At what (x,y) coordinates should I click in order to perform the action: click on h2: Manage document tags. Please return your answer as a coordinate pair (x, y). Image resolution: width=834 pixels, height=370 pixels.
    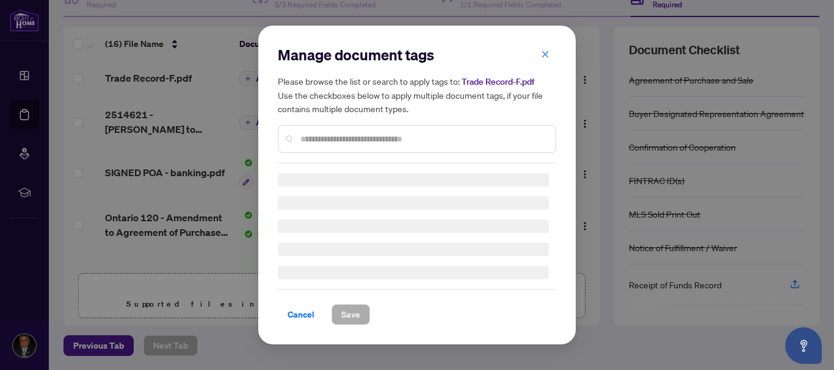
    Looking at the image, I should click on (417, 55).